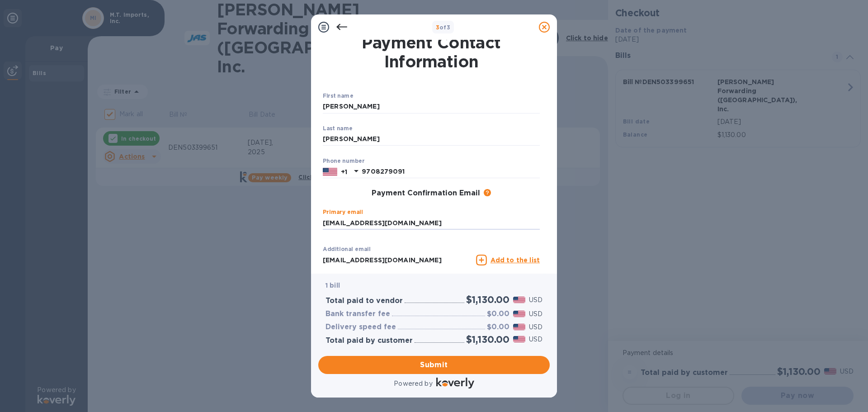 This screenshot has height=412, width=868. What do you see at coordinates (397, 260) in the screenshot?
I see `input: Enter additional email` at bounding box center [397, 260].